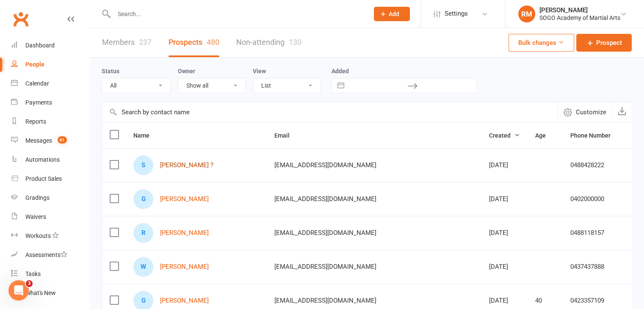 The image size is (644, 309). Describe the element at coordinates (50, 141) in the screenshot. I see `a: Messages 61` at that location.